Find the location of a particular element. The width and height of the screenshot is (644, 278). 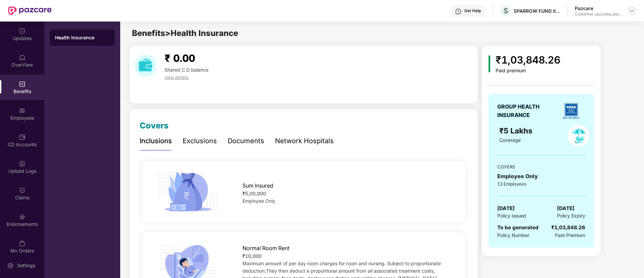

span: Covers is located at coordinates (154, 125).